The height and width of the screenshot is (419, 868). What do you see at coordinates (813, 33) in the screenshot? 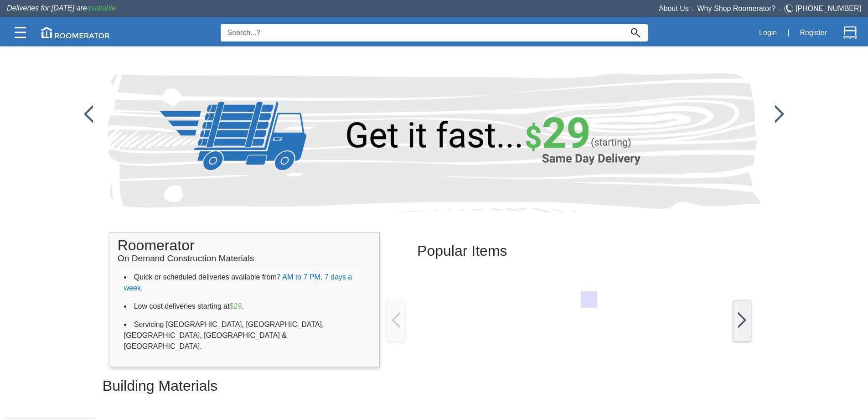
I see `button: Register` at bounding box center [813, 33].